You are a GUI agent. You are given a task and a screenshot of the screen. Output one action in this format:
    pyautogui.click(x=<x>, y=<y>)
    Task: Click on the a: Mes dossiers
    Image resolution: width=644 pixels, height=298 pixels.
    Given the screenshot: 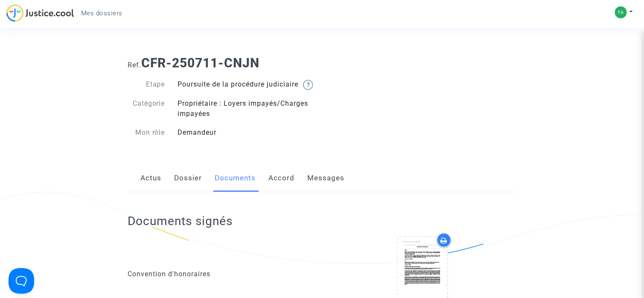 What is the action you would take?
    pyautogui.click(x=101, y=13)
    